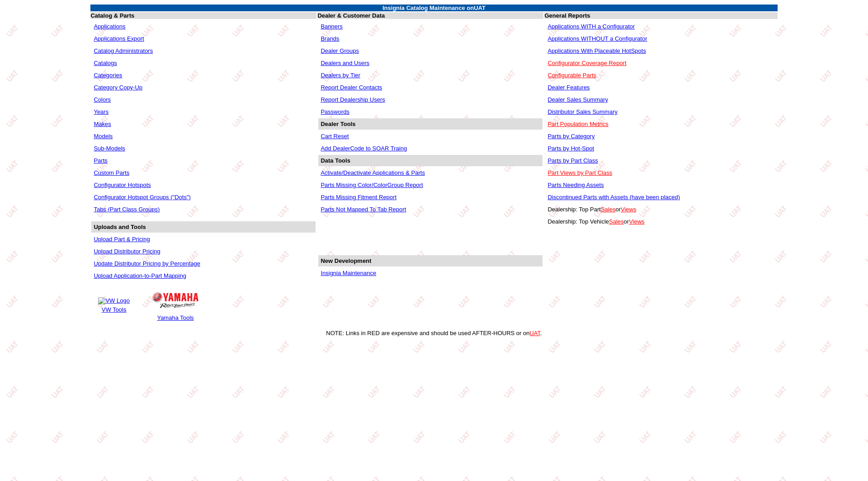 The width and height of the screenshot is (868, 481). I want to click on a: Configurator Coverage Report, so click(587, 63).